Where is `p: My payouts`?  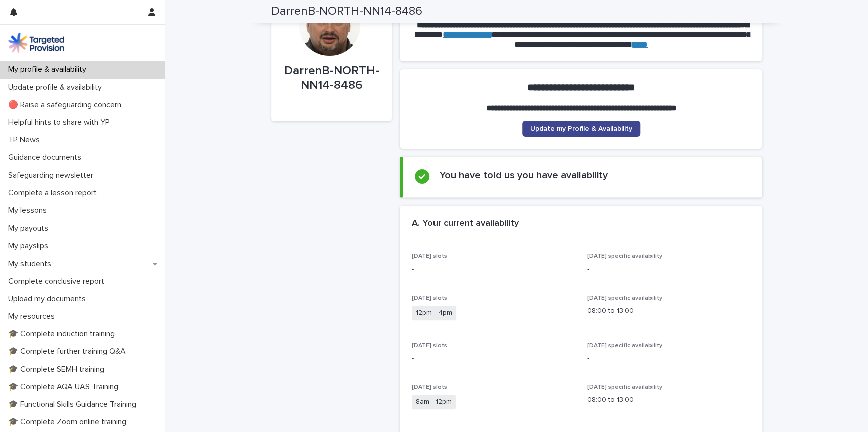 p: My payouts is located at coordinates (30, 228).